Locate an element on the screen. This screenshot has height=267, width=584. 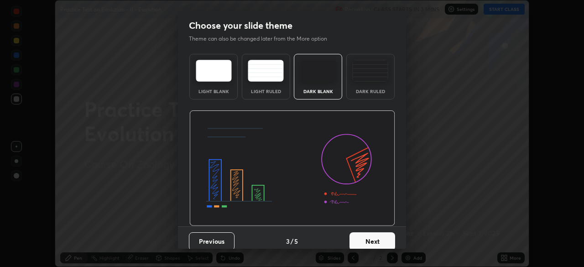
img: lightTheme.e5ed3b09.svg is located at coordinates (213, 71).